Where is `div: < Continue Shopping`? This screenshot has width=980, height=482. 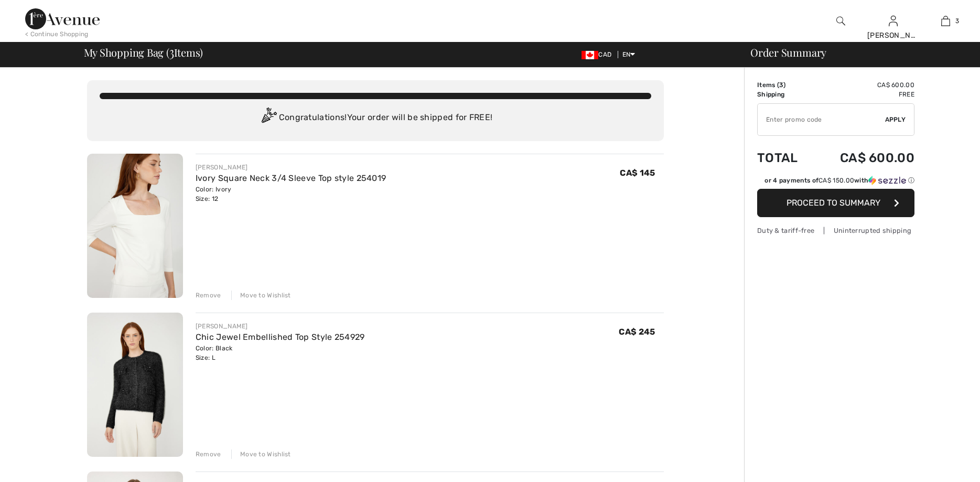
div: < Continue Shopping is located at coordinates (56, 34).